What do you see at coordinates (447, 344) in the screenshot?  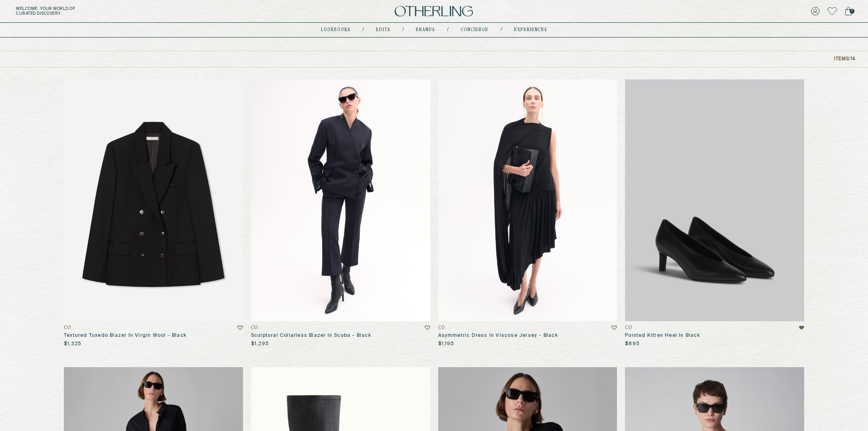 I see `p: $1,195` at bounding box center [447, 344].